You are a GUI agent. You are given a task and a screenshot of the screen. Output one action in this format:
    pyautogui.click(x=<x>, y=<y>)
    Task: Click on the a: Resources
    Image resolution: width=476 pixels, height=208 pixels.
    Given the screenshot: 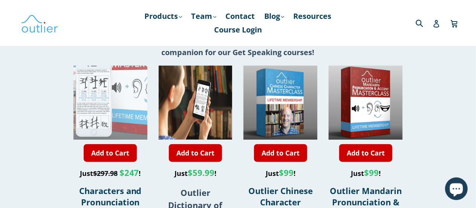 What is the action you would take?
    pyautogui.click(x=312, y=16)
    